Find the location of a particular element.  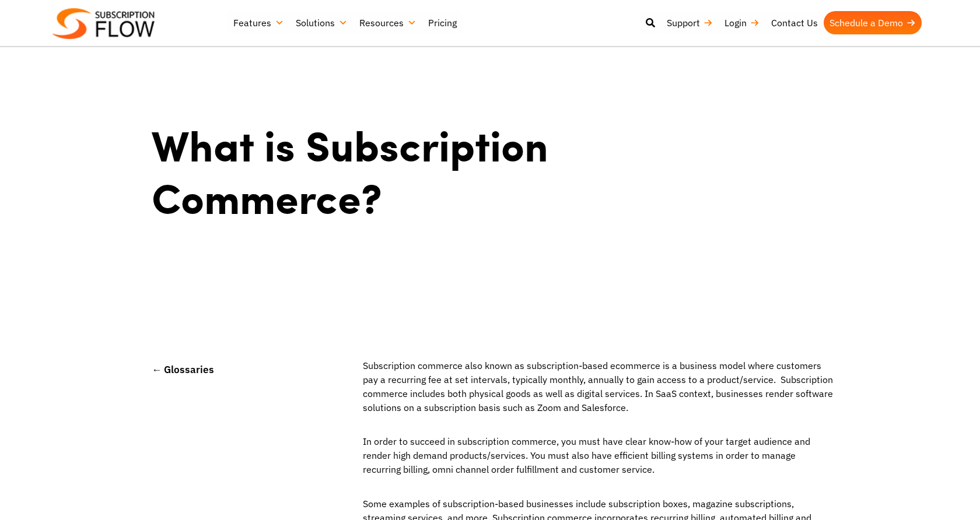

img: Subscriptionflow is located at coordinates (103, 23).